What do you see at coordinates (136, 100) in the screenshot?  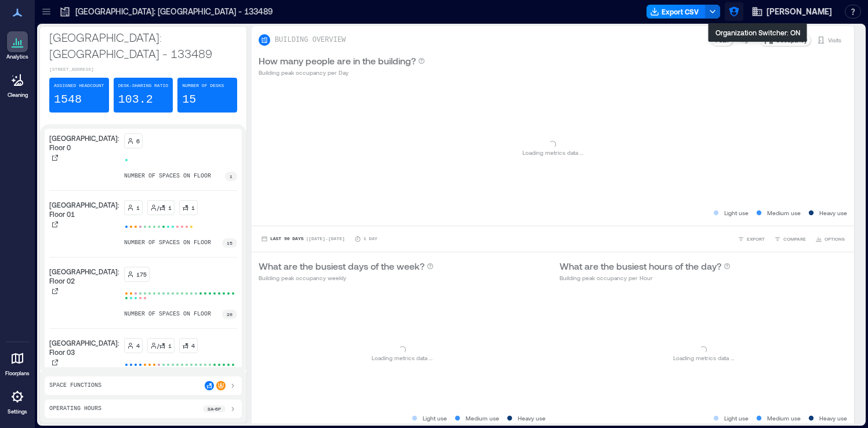 I see `p: 103.2` at bounding box center [136, 100].